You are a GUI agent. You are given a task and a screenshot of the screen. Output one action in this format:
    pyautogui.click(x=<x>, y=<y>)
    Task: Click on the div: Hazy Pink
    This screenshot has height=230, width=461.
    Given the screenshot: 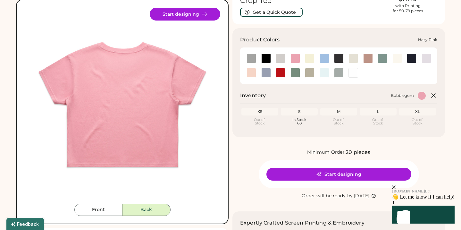 What is the action you would take?
    pyautogui.click(x=428, y=40)
    